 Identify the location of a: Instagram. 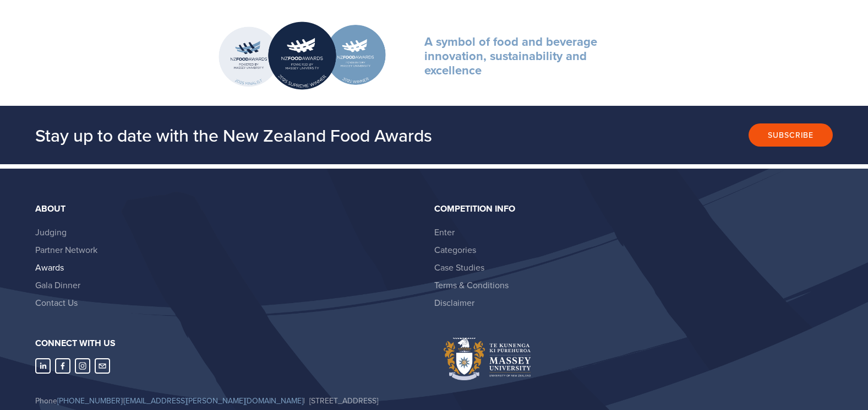
(83, 366).